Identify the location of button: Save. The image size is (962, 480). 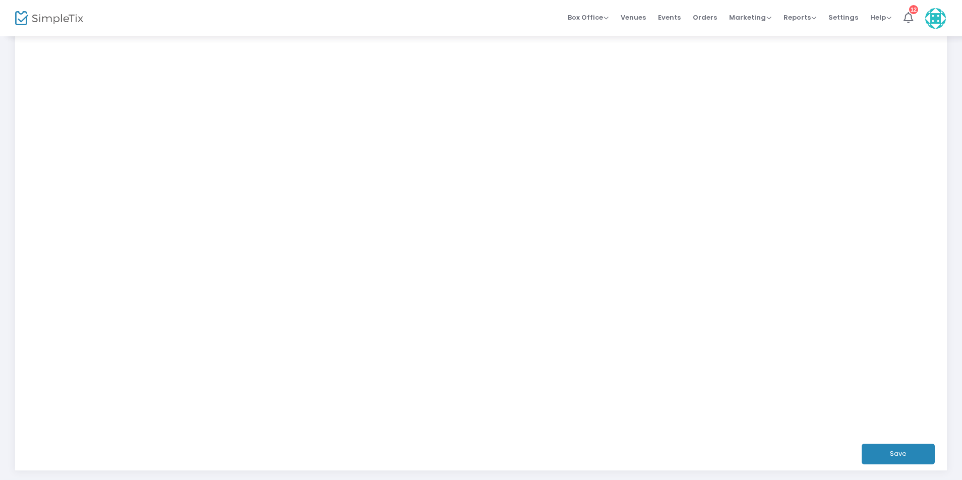
(898, 454).